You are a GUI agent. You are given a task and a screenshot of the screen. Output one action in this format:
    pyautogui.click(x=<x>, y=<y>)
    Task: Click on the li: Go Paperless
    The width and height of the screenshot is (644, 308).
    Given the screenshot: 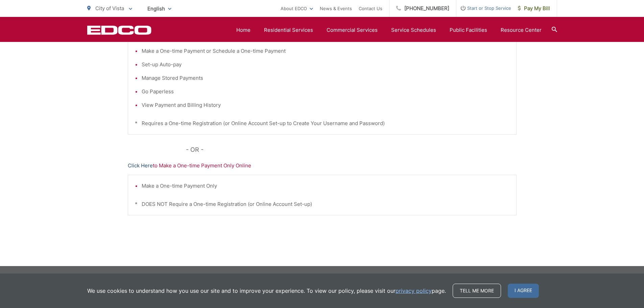 What is the action you would take?
    pyautogui.click(x=325, y=92)
    